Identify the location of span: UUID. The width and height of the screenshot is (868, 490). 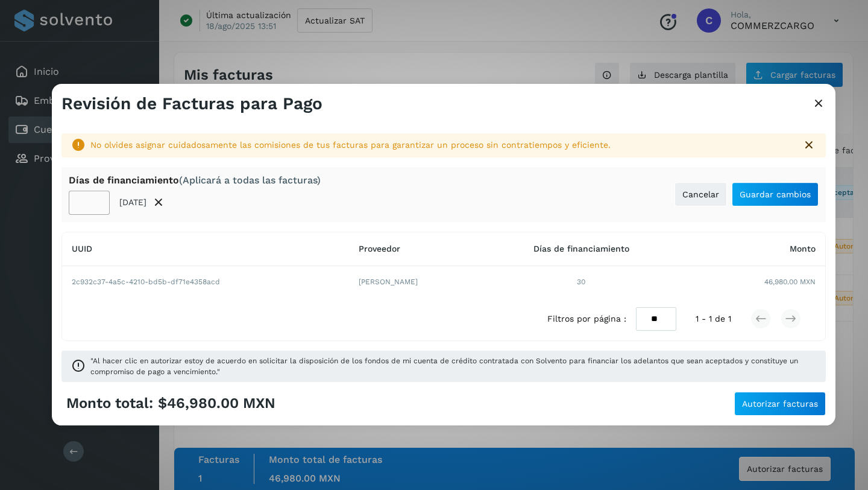
(82, 248).